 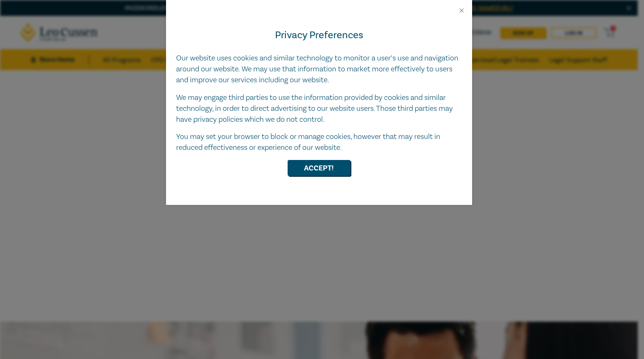 I want to click on button: Accept!, so click(x=319, y=168).